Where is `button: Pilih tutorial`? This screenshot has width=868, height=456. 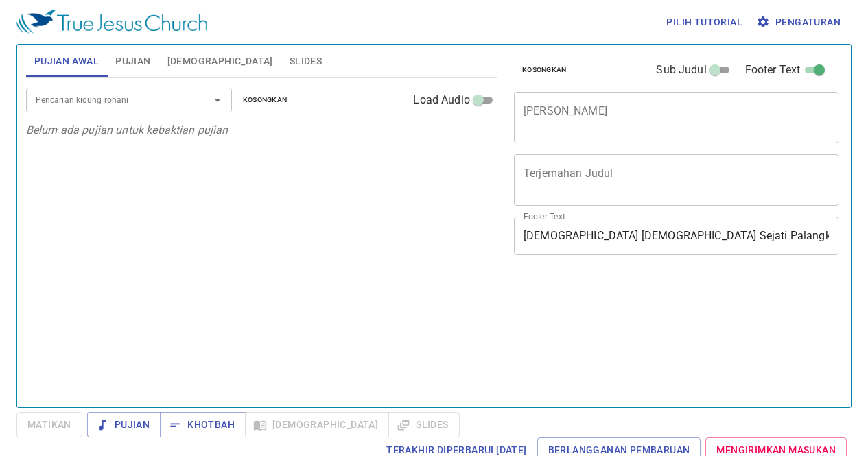
button: Pilih tutorial is located at coordinates (704, 22).